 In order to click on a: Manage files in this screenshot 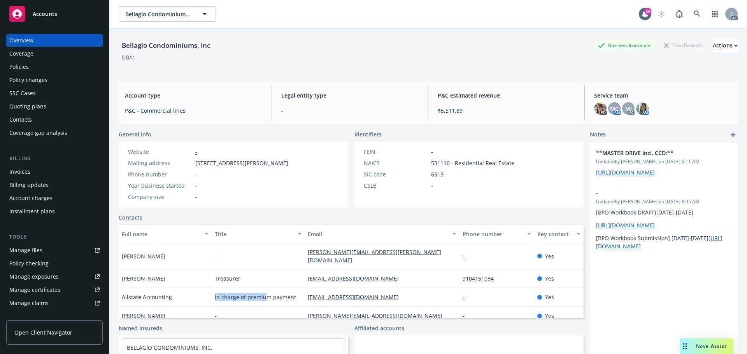, I will do `click(54, 251)`.